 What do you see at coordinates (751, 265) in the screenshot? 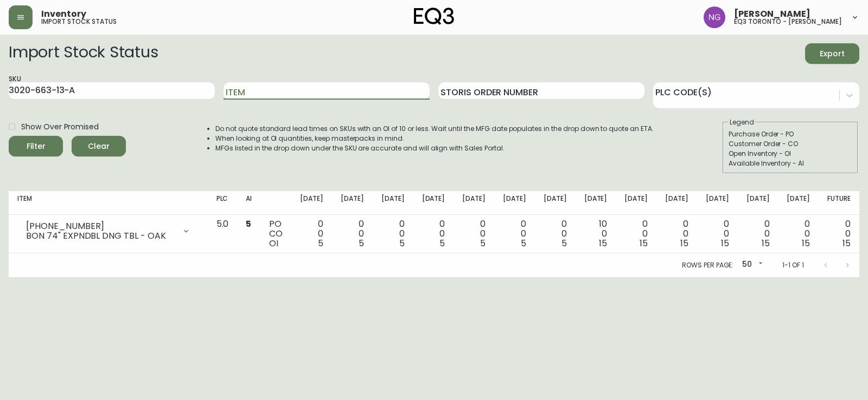
I see `div: 50` at bounding box center [751, 265].